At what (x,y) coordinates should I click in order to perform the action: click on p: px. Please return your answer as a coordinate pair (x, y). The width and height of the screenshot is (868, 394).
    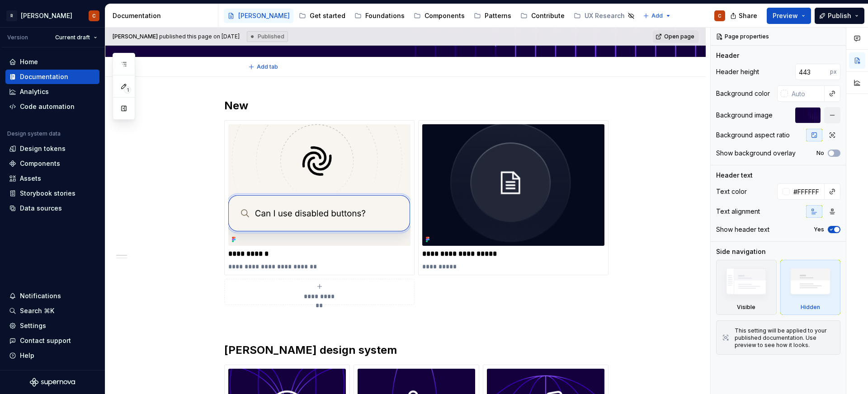
    Looking at the image, I should click on (834, 72).